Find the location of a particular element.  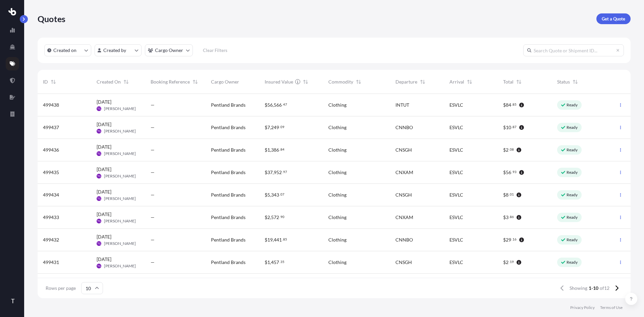

span: 86 is located at coordinates (512, 217).